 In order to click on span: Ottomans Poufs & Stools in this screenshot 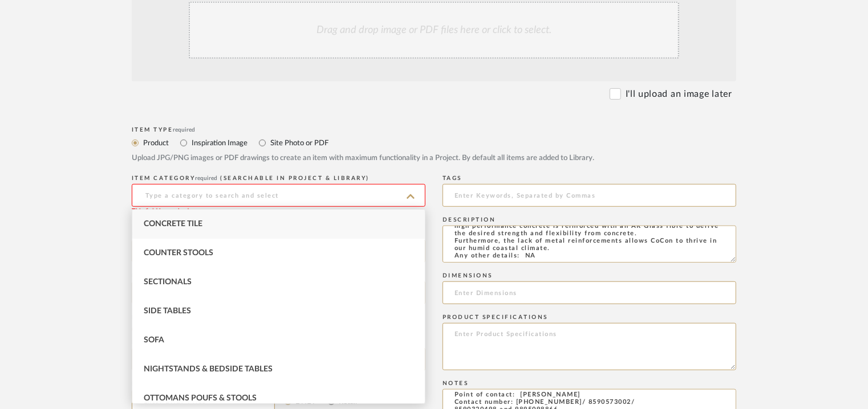, I will do `click(200, 399)`.